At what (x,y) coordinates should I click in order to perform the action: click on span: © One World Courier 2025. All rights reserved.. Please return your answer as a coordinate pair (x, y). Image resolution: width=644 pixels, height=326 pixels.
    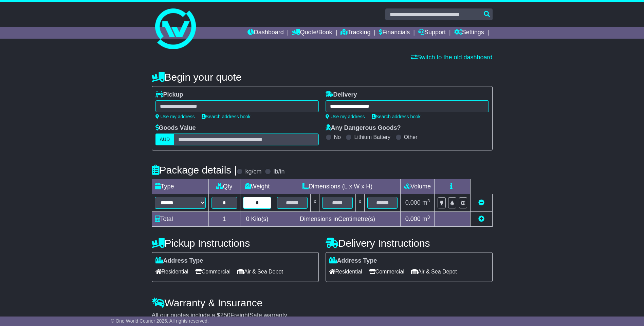
    Looking at the image, I should click on (159, 321).